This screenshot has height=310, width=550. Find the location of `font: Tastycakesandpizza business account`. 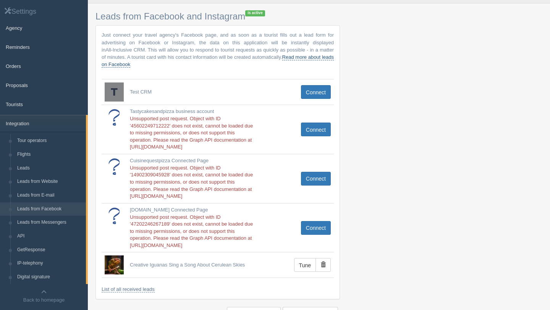

font: Tastycakesandpizza business account is located at coordinates (172, 111).